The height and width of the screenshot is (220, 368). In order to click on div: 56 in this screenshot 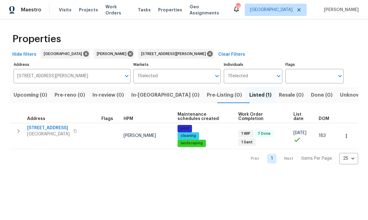, I will do `click(238, 7)`.